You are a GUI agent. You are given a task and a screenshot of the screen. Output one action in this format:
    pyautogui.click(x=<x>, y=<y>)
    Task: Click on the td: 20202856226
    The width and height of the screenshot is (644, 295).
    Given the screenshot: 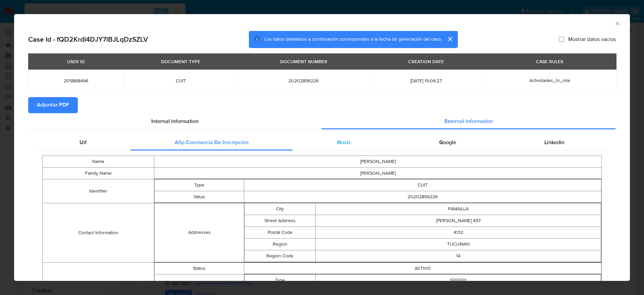 What is the action you would take?
    pyautogui.click(x=422, y=196)
    